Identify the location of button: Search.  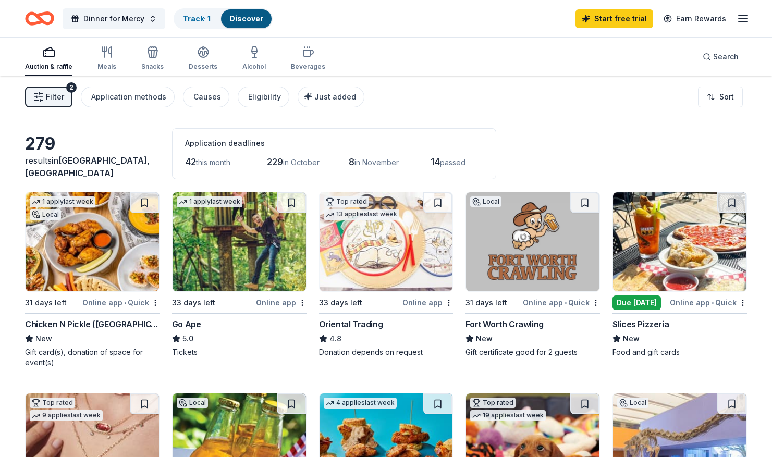
(721, 57).